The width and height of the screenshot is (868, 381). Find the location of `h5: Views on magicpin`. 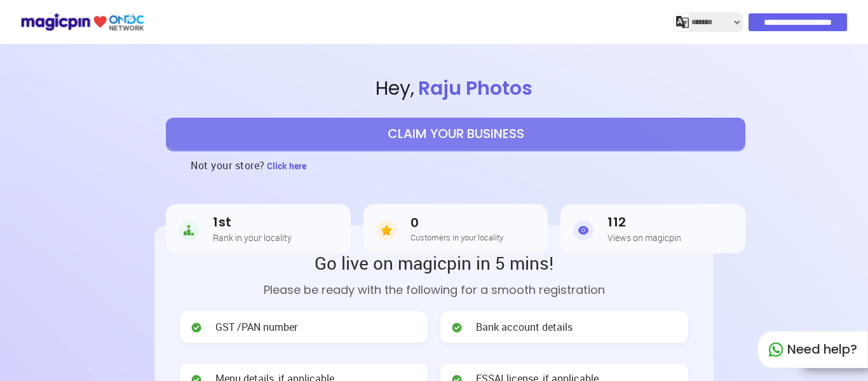

h5: Views on magicpin is located at coordinates (645, 237).